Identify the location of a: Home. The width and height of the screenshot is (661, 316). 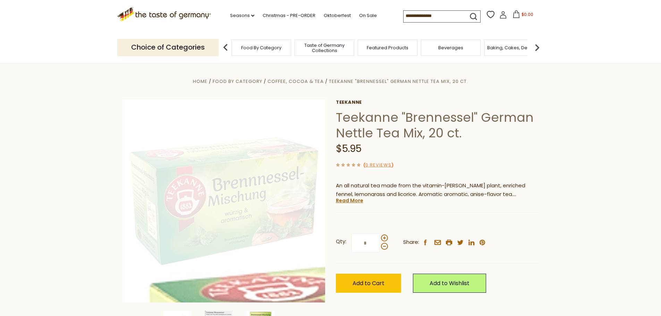
(200, 81).